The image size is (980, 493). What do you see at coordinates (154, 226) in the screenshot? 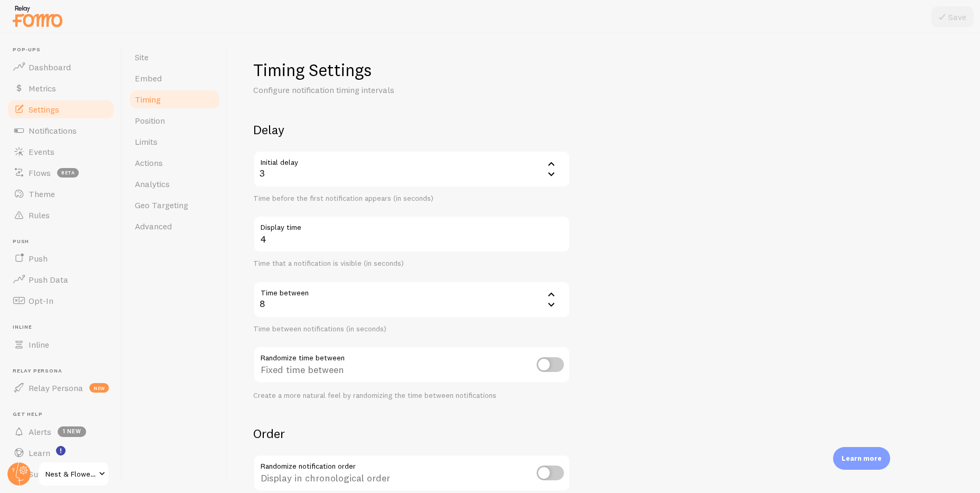
I see `span: Advanced` at bounding box center [154, 226].